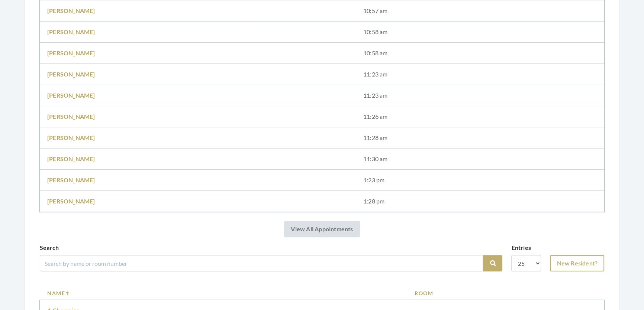  Describe the element at coordinates (506, 293) in the screenshot. I see `a: Room` at that location.